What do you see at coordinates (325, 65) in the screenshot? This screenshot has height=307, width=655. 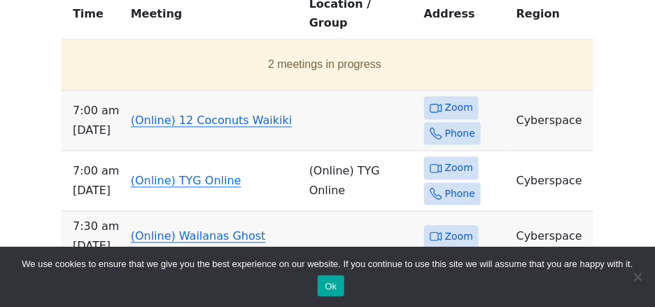 I see `button: 2 meetings in progress` at bounding box center [325, 65].